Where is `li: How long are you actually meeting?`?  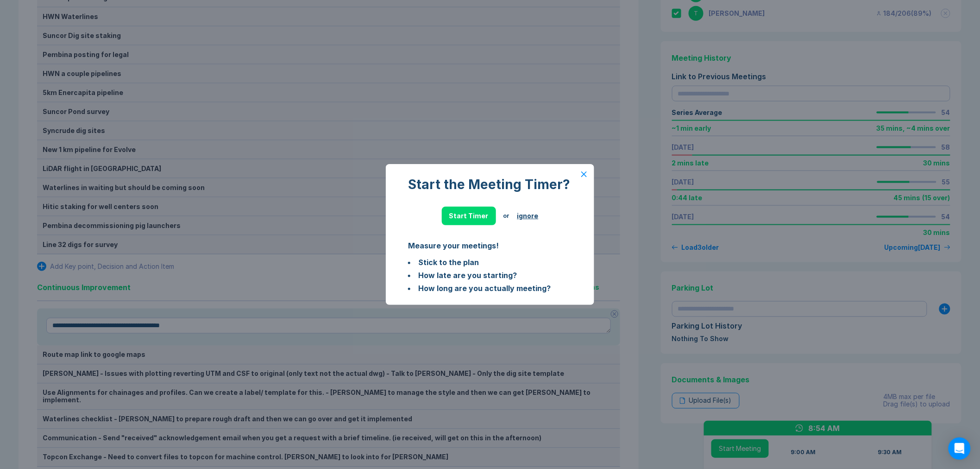 li: How long are you actually meeting? is located at coordinates (490, 289).